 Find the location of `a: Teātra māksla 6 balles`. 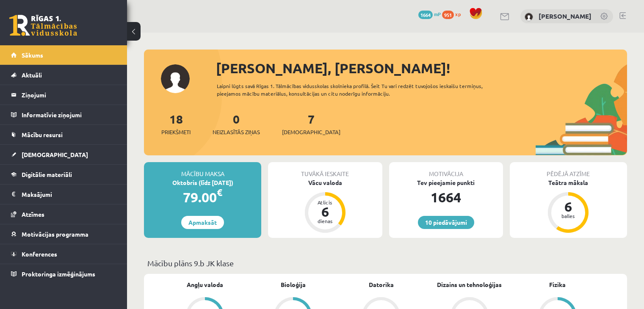

a: Teātra māksla 6 balles is located at coordinates (568, 206).